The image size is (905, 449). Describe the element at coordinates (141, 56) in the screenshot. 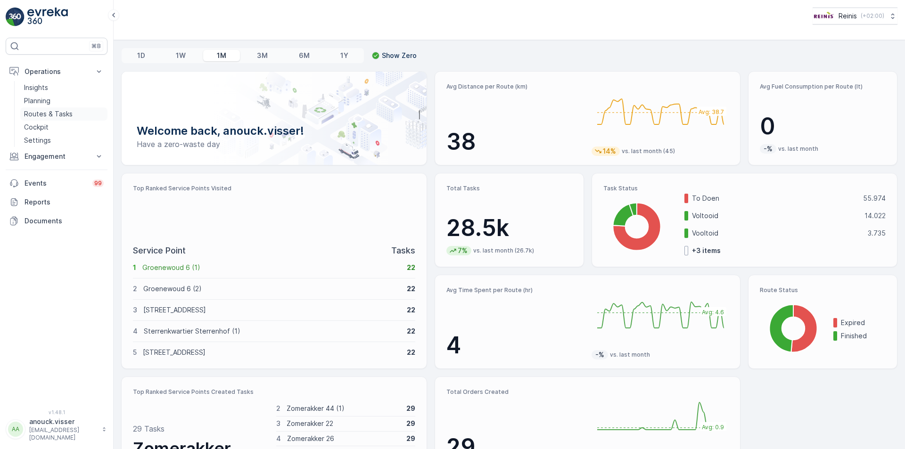

I see `p: 1D` at that location.